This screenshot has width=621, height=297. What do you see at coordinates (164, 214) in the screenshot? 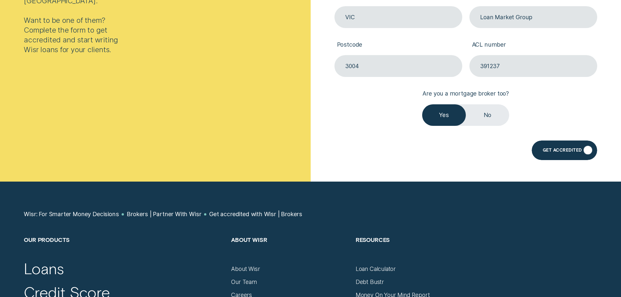
I see `div: Brokers | Partner With Wisr` at bounding box center [164, 214].